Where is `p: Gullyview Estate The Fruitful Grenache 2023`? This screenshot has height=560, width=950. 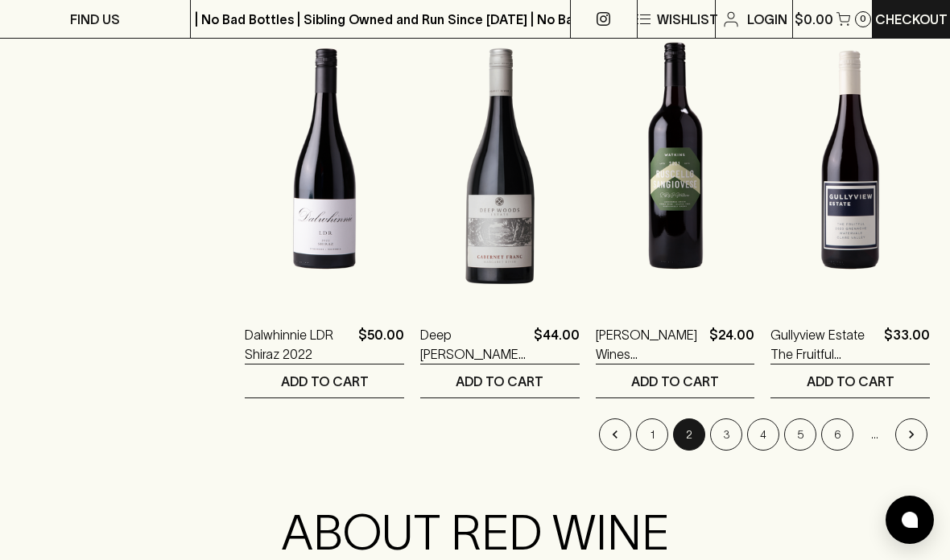
p: Gullyview Estate The Fruitful Grenache 2023 is located at coordinates (824, 345).